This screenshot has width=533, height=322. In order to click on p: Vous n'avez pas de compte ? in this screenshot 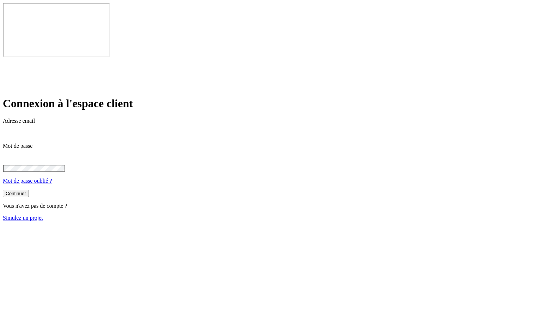, I will do `click(266, 206)`.